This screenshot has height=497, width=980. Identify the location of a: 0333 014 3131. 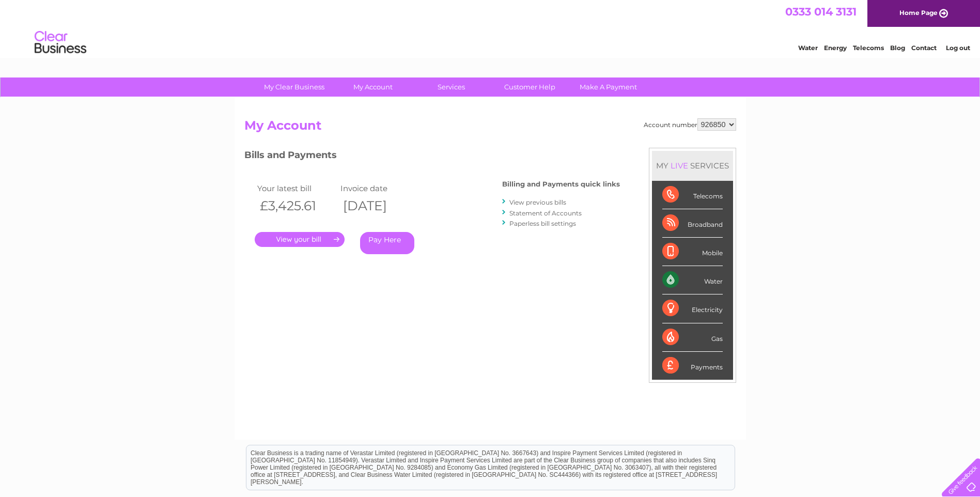
(820, 11).